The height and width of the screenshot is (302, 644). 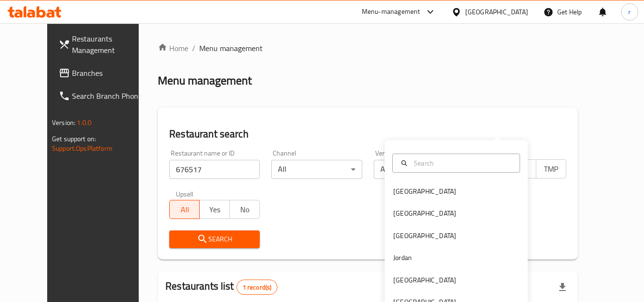 I want to click on span: r, so click(x=629, y=12).